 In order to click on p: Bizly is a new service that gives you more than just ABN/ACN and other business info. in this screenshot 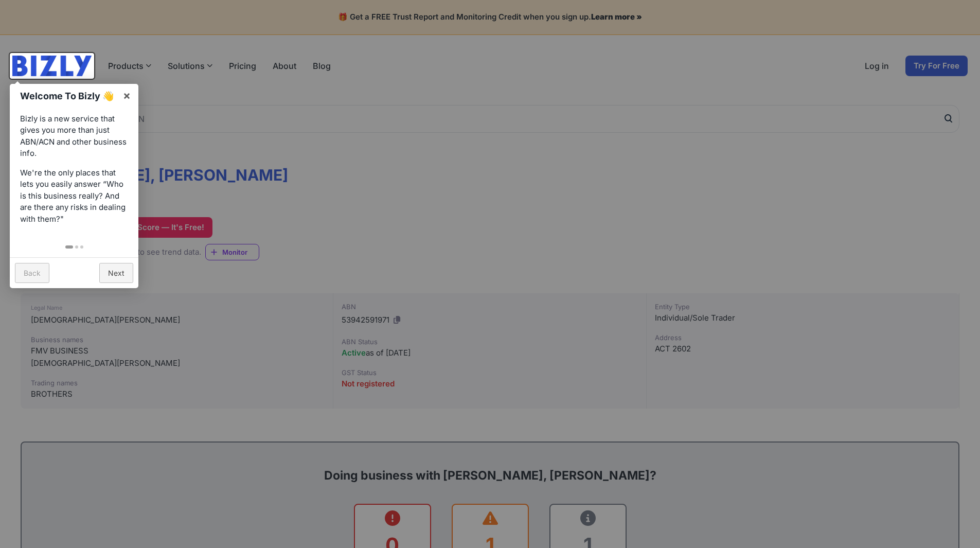, I will do `click(74, 137)`.